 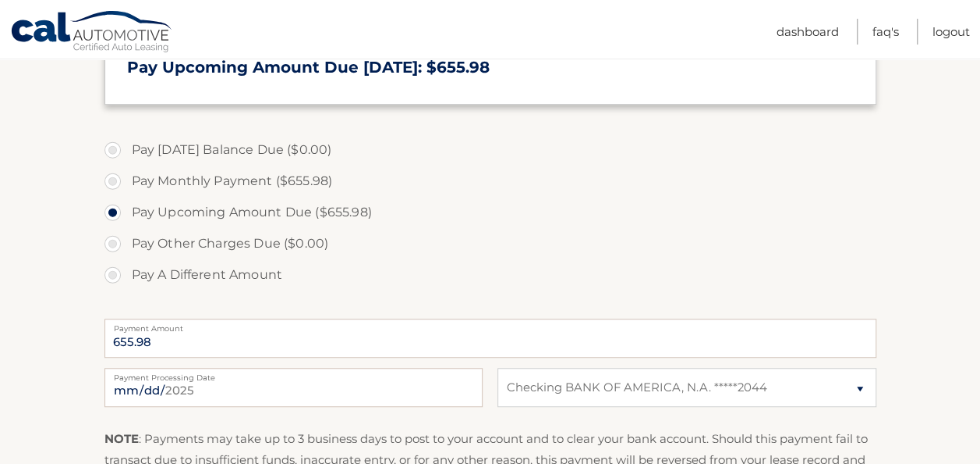 What do you see at coordinates (490, 213) in the screenshot?
I see `label: Pay Upcoming Amount Due ($655.98)` at bounding box center [490, 213].